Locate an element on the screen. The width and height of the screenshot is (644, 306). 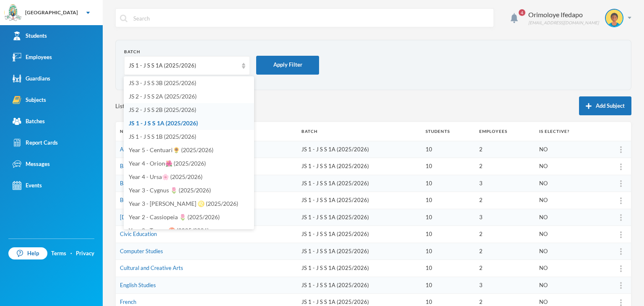
th: Students is located at coordinates (448, 131).